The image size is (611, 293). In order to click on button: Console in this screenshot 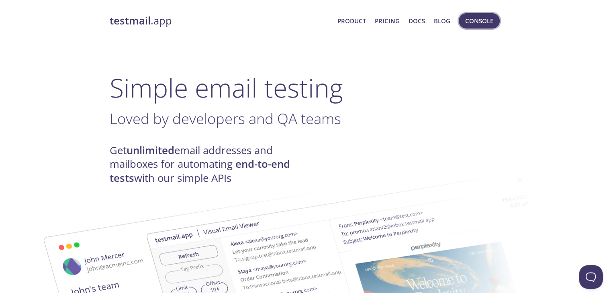, I will do `click(479, 21)`.